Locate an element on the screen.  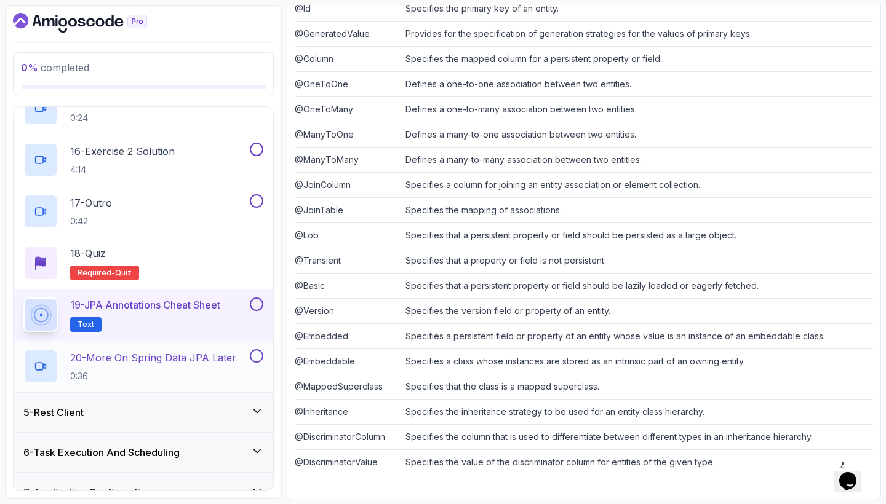
button: 15-Exercise 20:24 is located at coordinates (143, 108).